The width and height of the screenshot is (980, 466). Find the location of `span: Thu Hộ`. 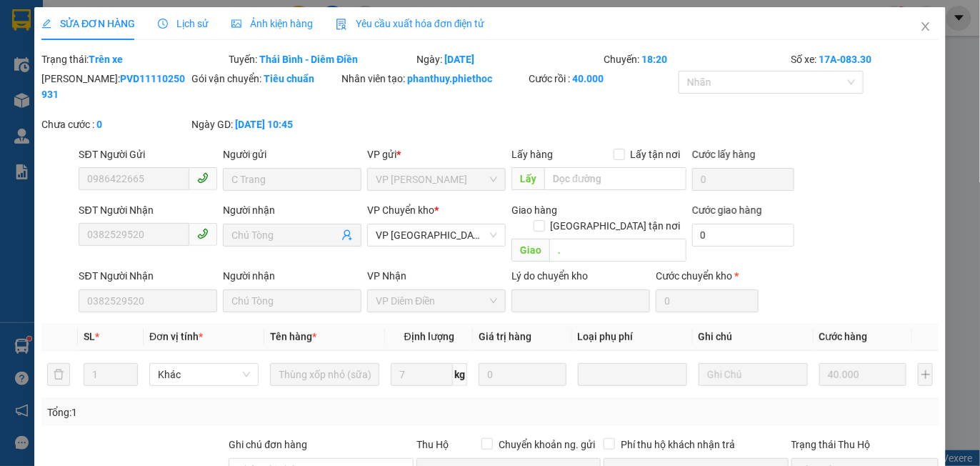

span: Thu Hộ is located at coordinates (433, 445).